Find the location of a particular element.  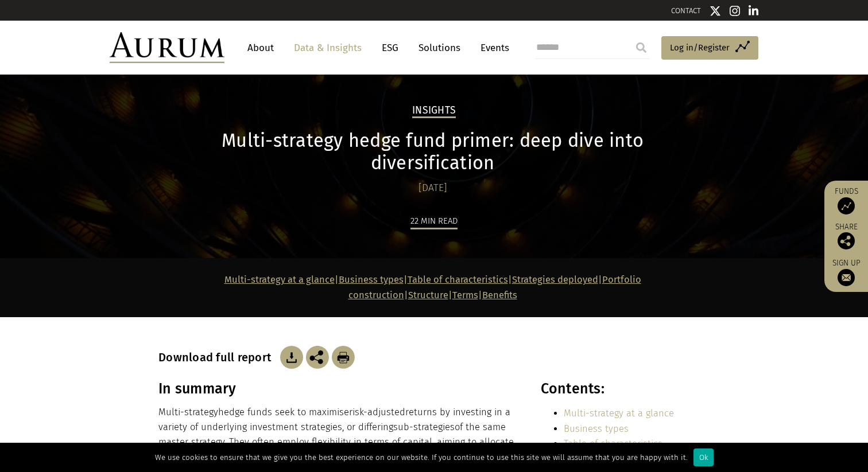

img: Aurum is located at coordinates (167, 48).